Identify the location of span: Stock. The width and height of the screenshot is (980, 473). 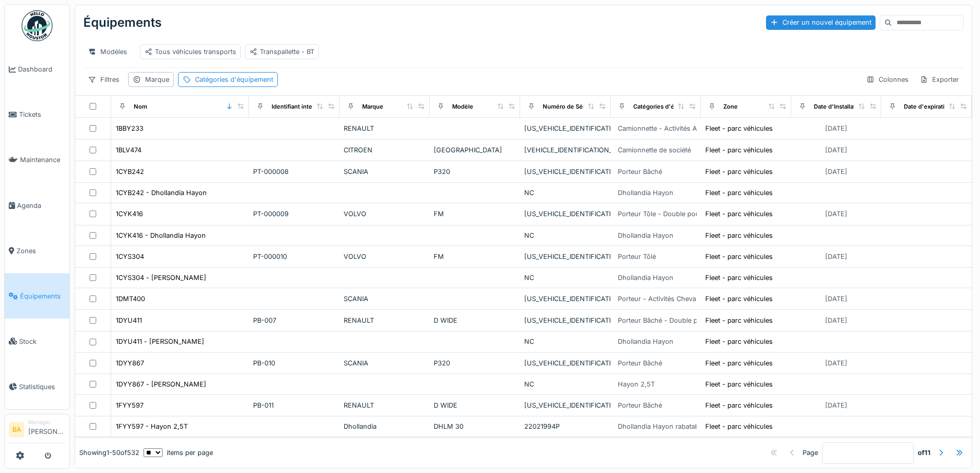
(42, 341).